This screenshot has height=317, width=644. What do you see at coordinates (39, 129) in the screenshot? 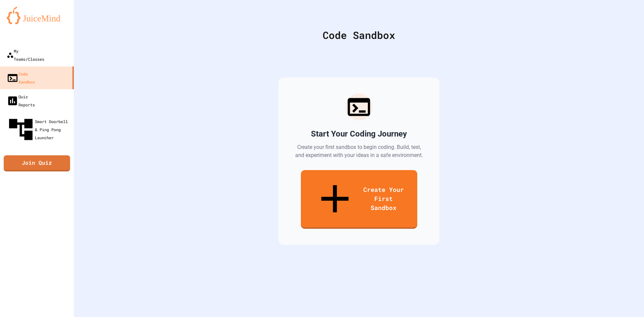
I see `div: Smart Doorbell & Ping Pong Launcher` at bounding box center [39, 129].